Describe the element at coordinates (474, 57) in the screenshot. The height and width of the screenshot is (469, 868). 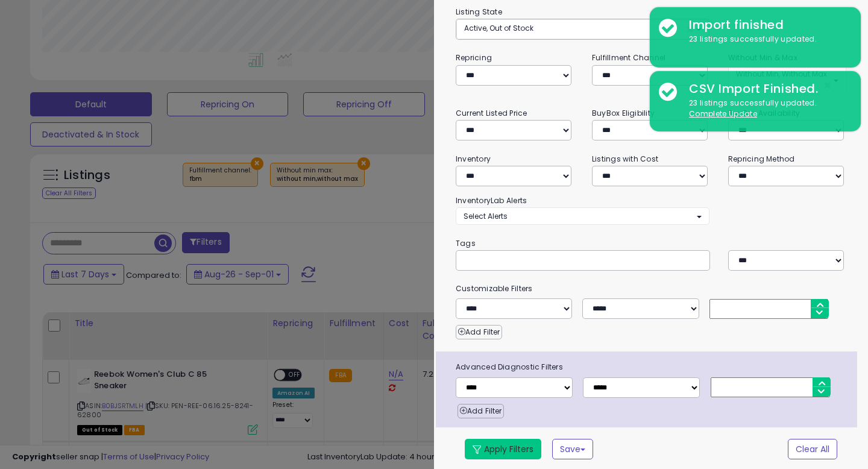
I see `small: Repricing` at that location.